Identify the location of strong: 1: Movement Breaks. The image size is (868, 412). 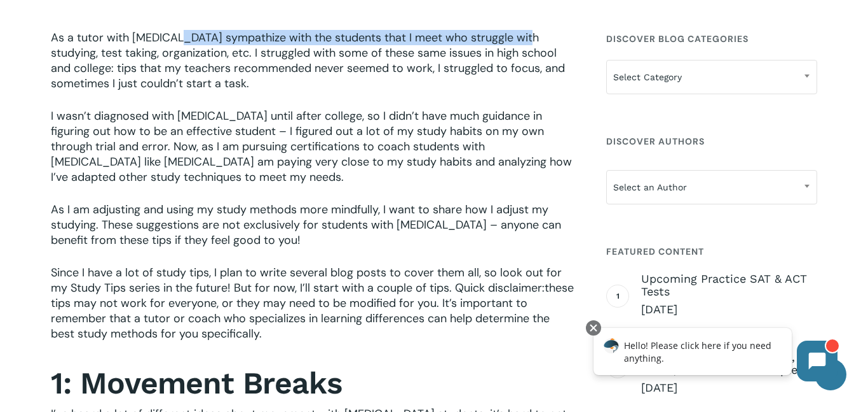
(197, 383).